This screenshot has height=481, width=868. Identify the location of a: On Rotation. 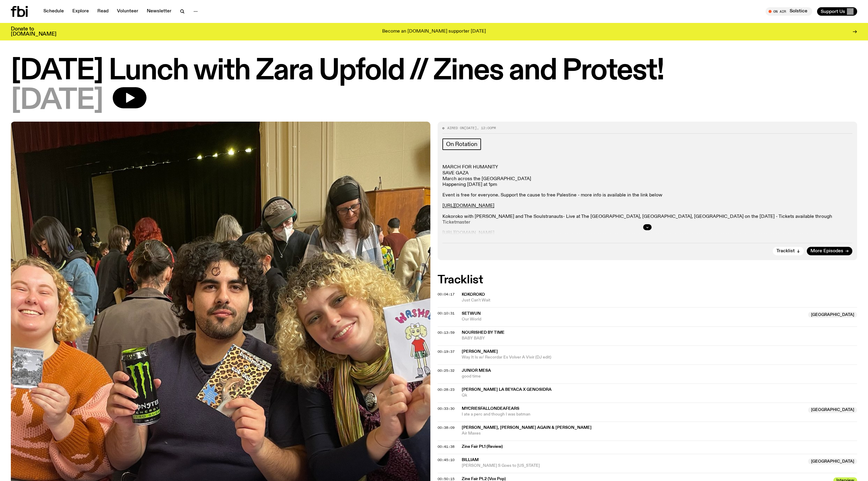
(462, 144).